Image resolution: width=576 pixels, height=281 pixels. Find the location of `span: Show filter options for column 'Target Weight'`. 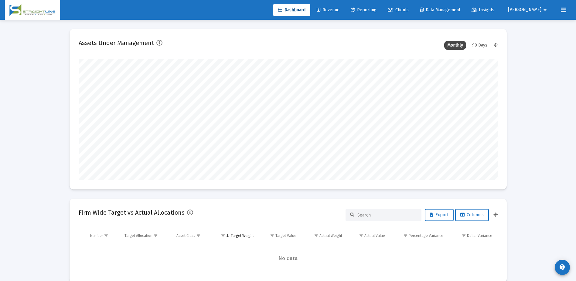

span: Show filter options for column 'Target Weight' is located at coordinates (223, 235).